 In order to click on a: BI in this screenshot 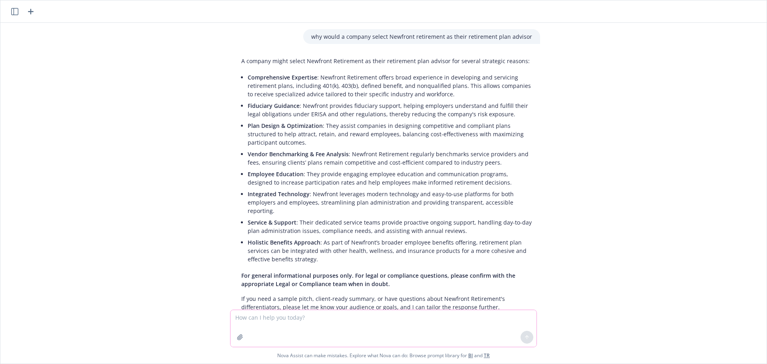, I will do `click(470, 355)`.